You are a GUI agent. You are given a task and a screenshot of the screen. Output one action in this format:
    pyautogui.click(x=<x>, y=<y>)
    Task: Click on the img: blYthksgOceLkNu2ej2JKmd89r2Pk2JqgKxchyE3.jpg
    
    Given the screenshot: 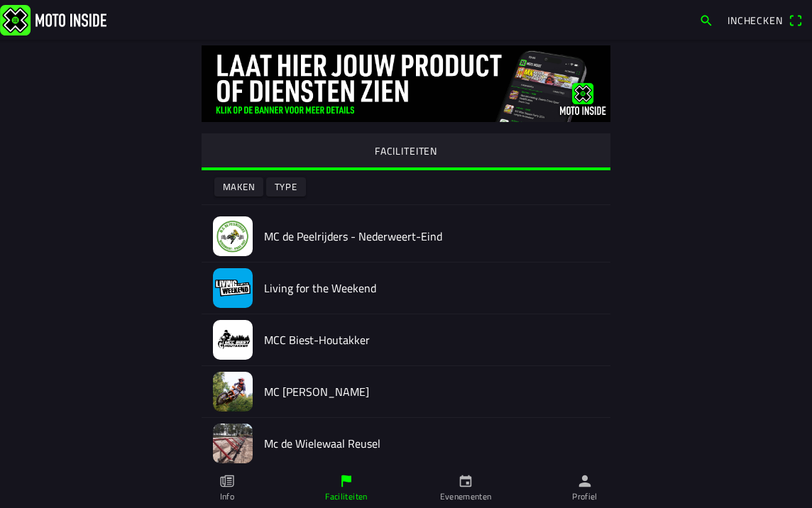 What is the action you would take?
    pyautogui.click(x=233, y=340)
    